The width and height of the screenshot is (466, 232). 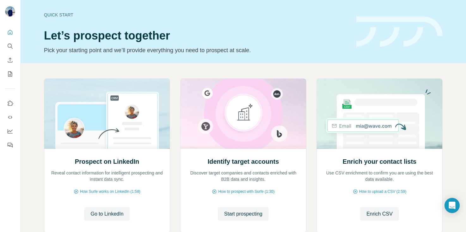 I want to click on span: Go to LinkedIn, so click(x=107, y=214).